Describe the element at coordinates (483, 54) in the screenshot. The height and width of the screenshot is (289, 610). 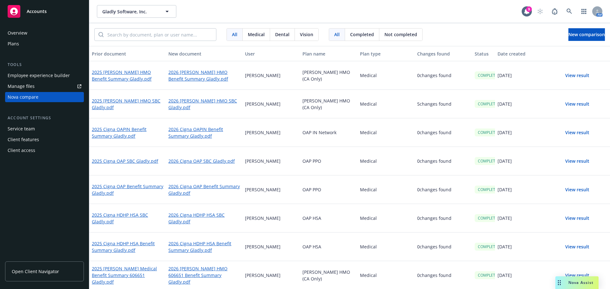
I see `div: Status` at that location.